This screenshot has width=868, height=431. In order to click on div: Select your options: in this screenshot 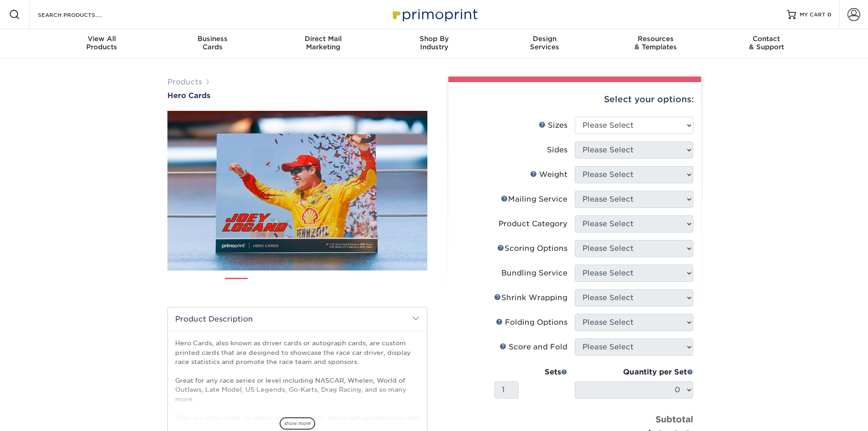, I will do `click(575, 100)`.